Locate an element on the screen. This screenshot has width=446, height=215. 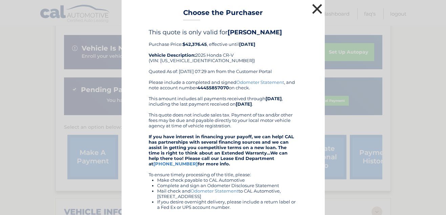
li: Make check payable to CAL Automotive is located at coordinates (227, 180).